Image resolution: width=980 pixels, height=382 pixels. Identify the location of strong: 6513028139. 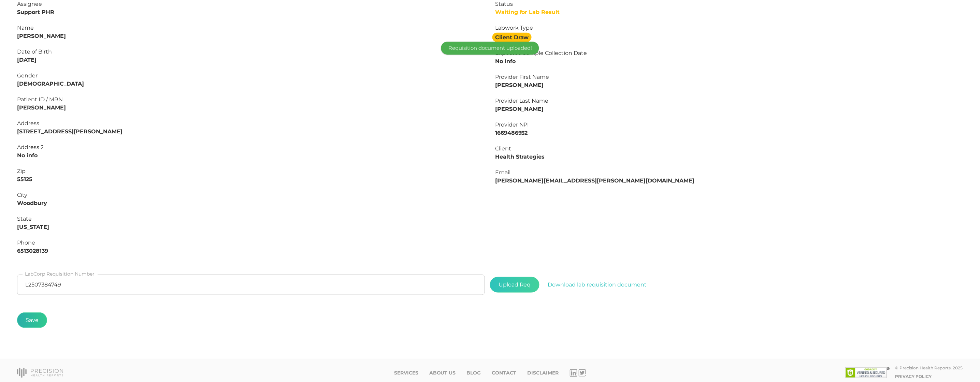
(32, 251).